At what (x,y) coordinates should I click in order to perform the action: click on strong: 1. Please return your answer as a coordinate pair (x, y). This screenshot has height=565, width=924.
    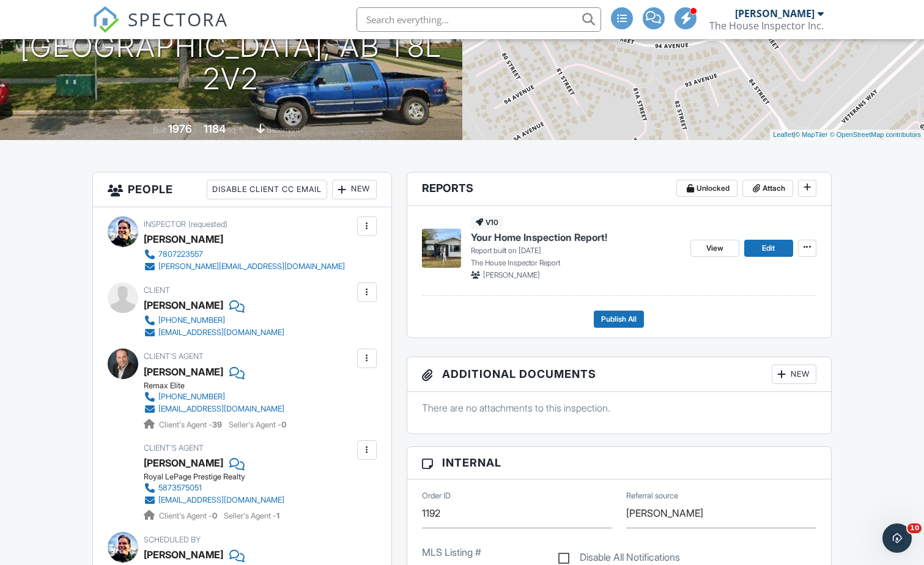
    Looking at the image, I should click on (277, 515).